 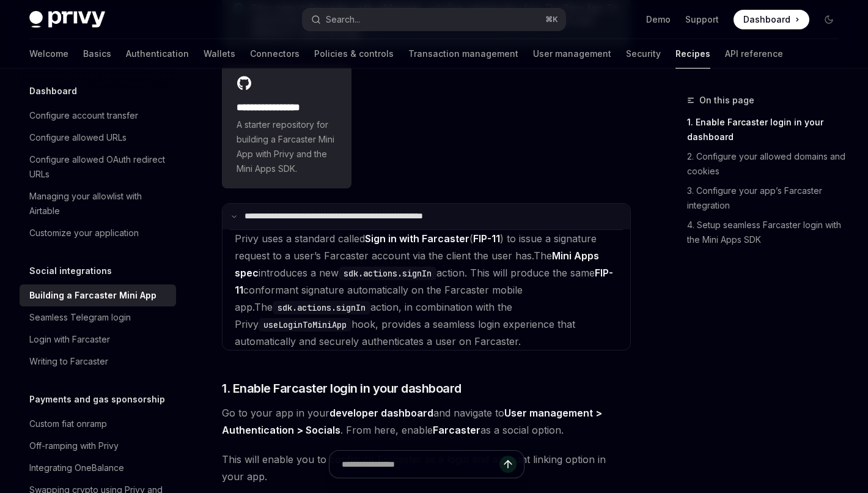 I want to click on h5: Social integrations, so click(x=71, y=271).